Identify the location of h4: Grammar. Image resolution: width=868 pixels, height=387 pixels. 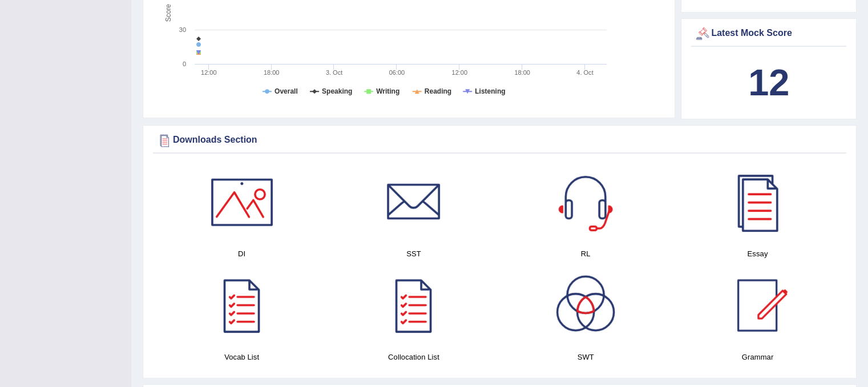
(757, 357).